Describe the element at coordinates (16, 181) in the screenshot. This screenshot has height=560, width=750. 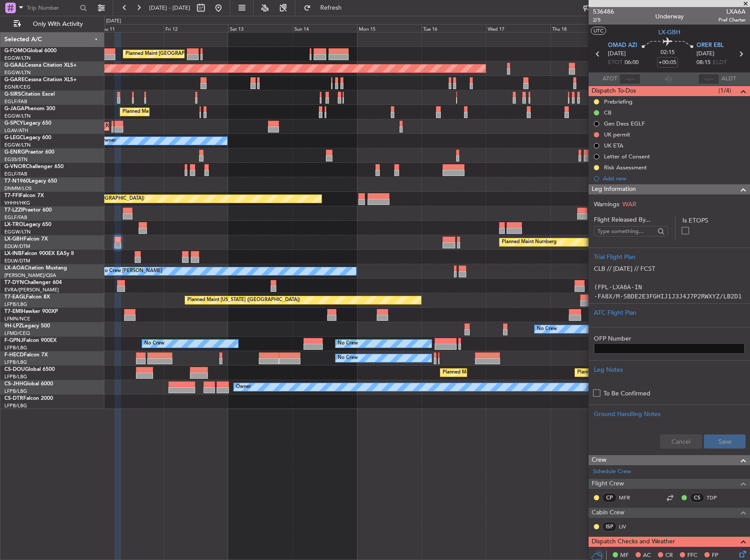
I see `span: T7-N1960` at that location.